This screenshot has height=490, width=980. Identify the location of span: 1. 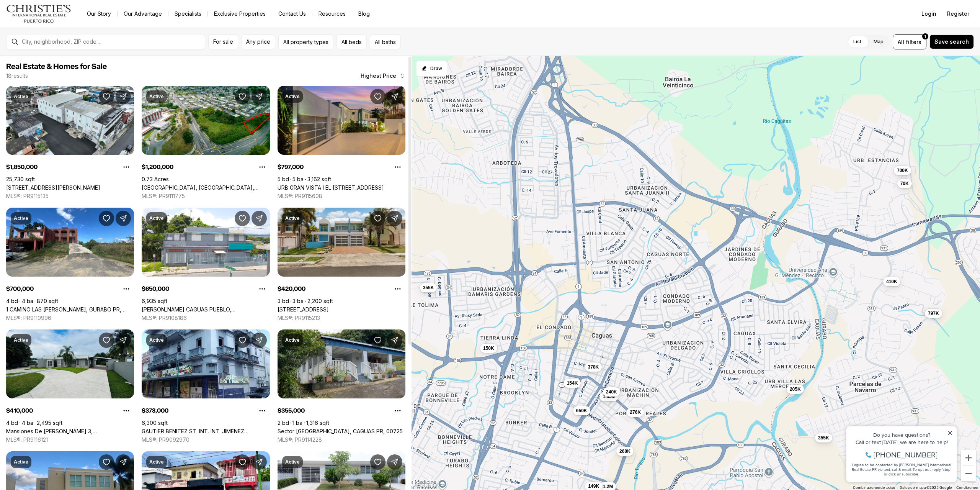
(925, 36).